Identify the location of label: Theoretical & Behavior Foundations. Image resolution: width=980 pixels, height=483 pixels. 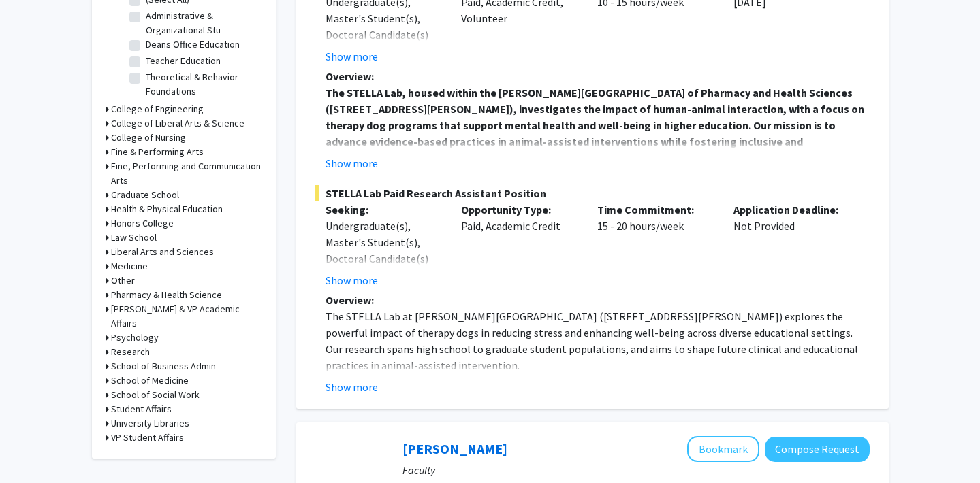
(203, 84).